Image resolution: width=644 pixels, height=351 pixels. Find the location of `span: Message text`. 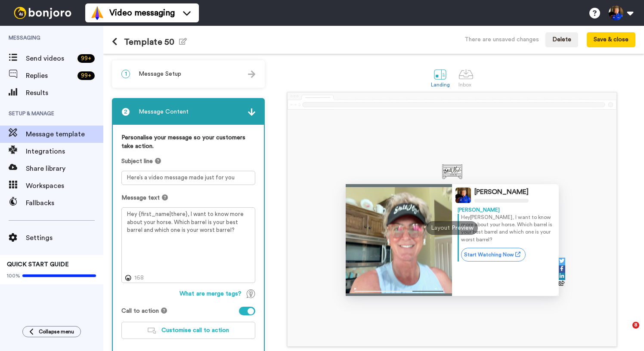

span: Message text is located at coordinates (140, 198).